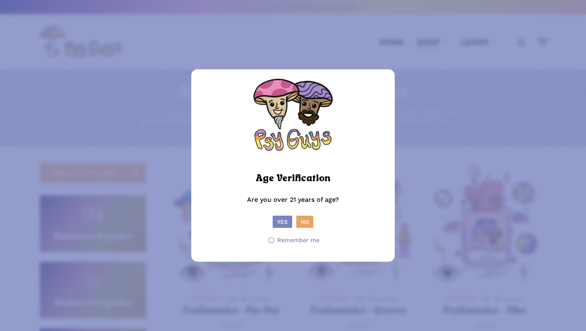 This screenshot has width=586, height=331. What do you see at coordinates (293, 178) in the screenshot?
I see `h2: Age Verification` at bounding box center [293, 178].